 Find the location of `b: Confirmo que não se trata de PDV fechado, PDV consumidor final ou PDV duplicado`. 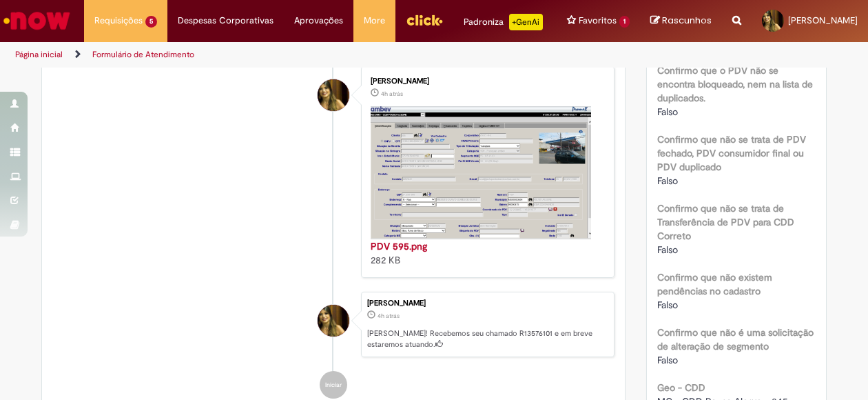

b: Confirmo que não se trata de PDV fechado, PDV consumidor final ou PDV duplicado is located at coordinates (732, 153).